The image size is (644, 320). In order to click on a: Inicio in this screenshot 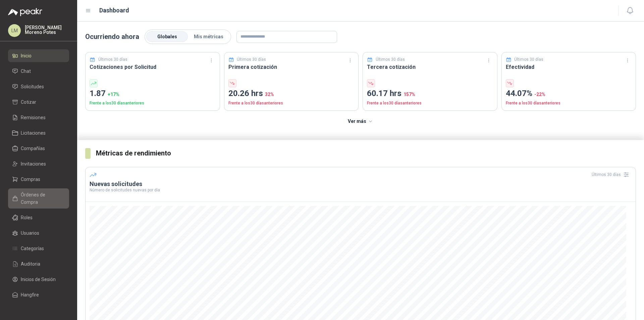, I will do `click(39, 56)`.